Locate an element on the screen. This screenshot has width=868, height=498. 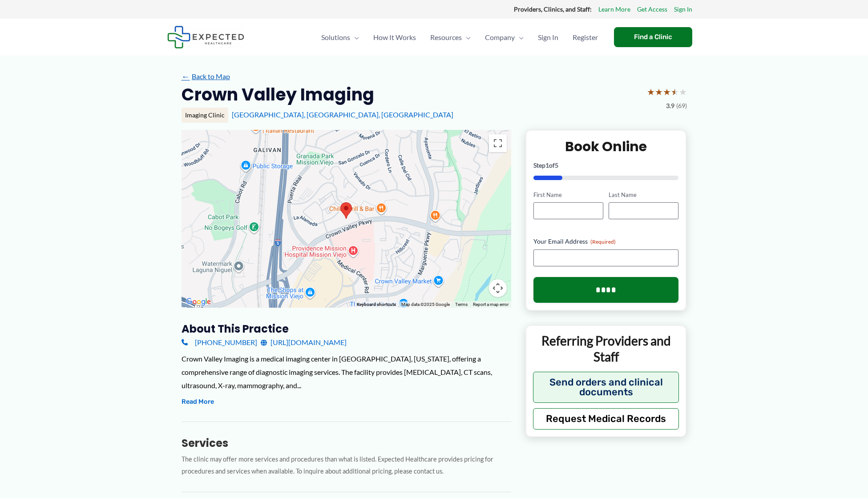
label: First Name is located at coordinates (568, 195).